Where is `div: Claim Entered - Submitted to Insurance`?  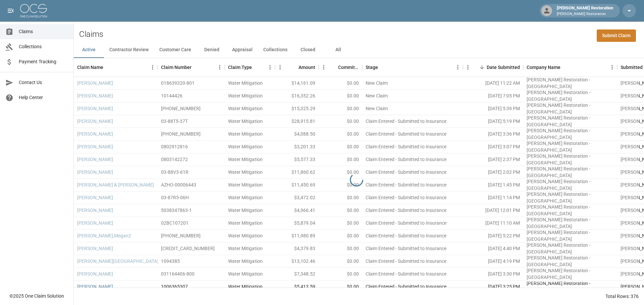 div: Claim Entered - Submitted to Insurance is located at coordinates (406, 287).